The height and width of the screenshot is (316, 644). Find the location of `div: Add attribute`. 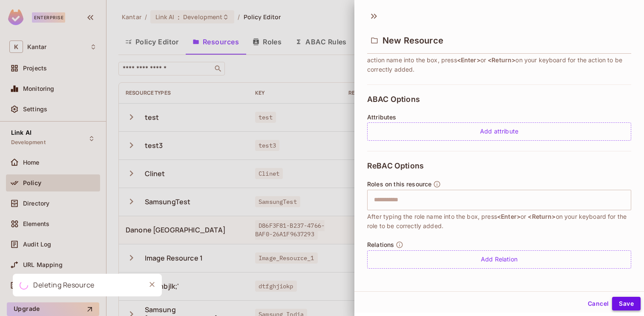

div: Add attribute is located at coordinates (499, 131).